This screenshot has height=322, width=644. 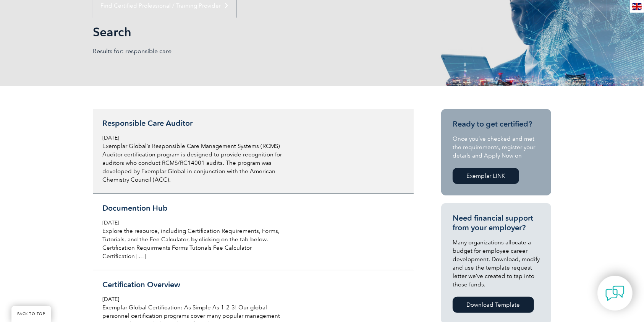 What do you see at coordinates (496, 264) in the screenshot?
I see `p: Many organizations allocate a budget for employee career development. Download, modify and use th...` at bounding box center [496, 264].